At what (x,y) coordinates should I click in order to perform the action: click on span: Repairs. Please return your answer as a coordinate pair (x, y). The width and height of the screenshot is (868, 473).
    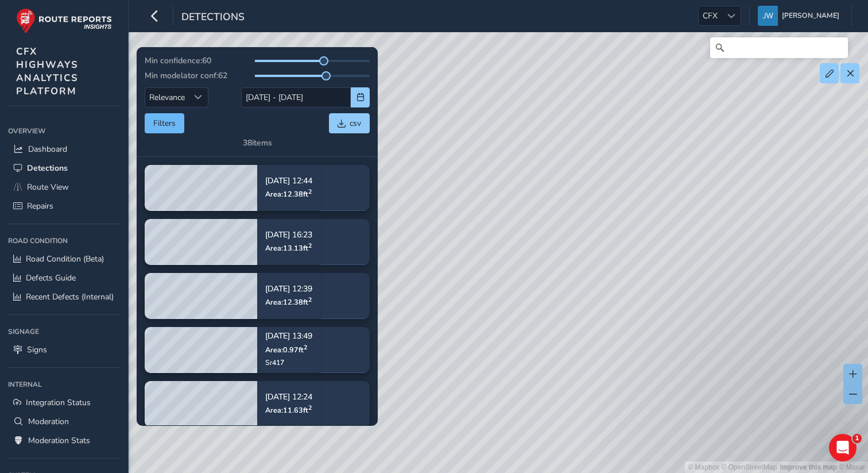
    Looking at the image, I should click on (40, 206).